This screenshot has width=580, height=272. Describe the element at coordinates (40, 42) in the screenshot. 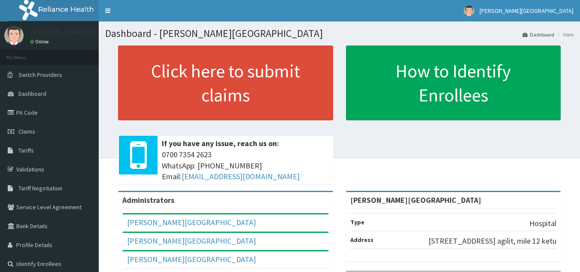

I see `a: Online` at that location.